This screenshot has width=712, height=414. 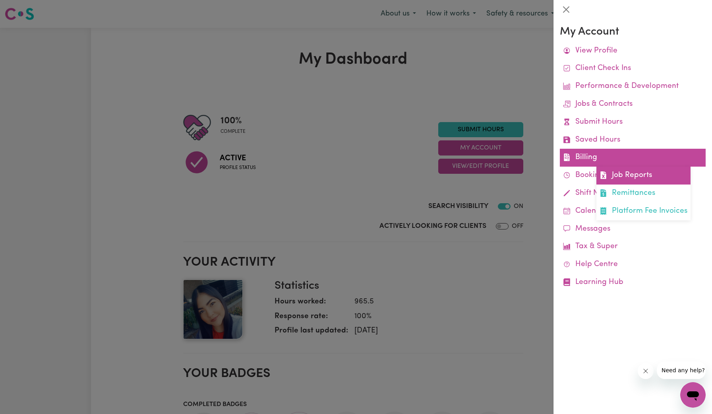 What do you see at coordinates (633, 86) in the screenshot?
I see `a: Performance & Development` at bounding box center [633, 86].